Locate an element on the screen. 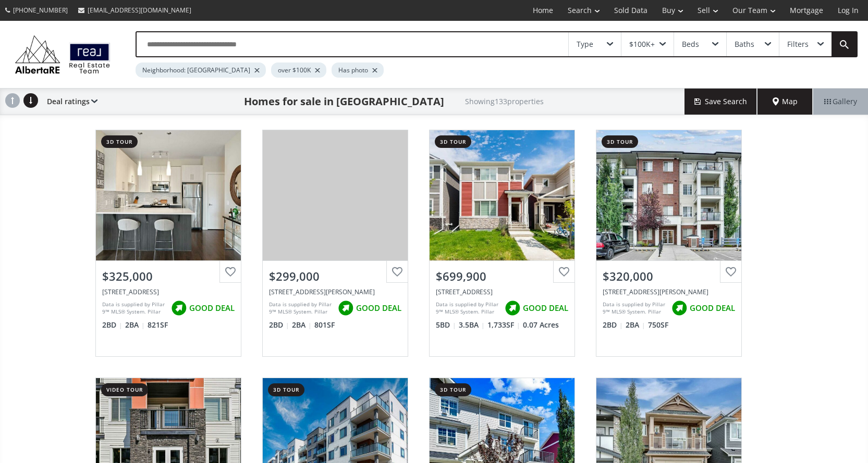 The width and height of the screenshot is (868, 463). span: 821 SF is located at coordinates (157, 325).